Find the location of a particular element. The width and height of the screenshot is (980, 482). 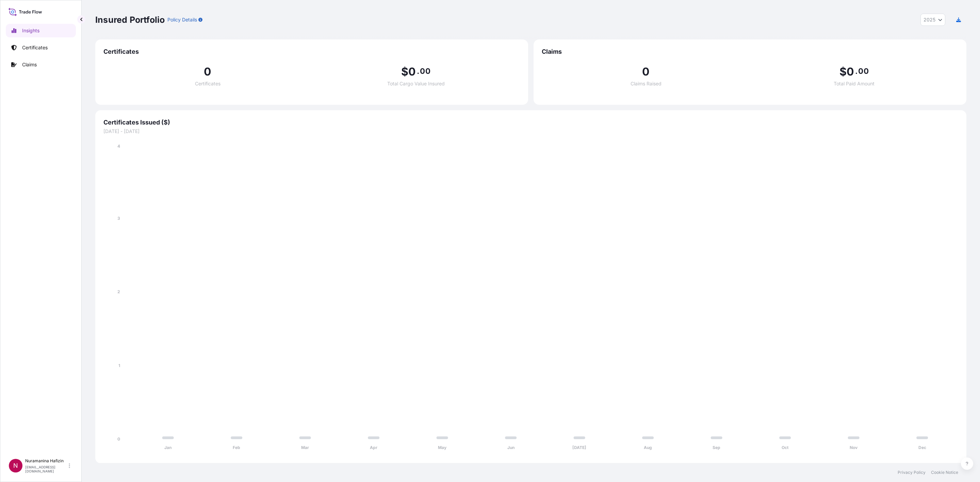

a: Claims is located at coordinates (41, 65).